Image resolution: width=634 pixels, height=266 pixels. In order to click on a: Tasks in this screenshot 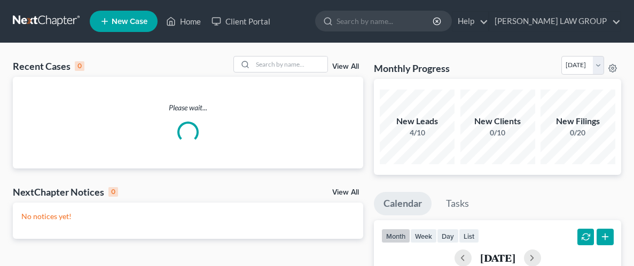, I will do `click(457, 204)`.